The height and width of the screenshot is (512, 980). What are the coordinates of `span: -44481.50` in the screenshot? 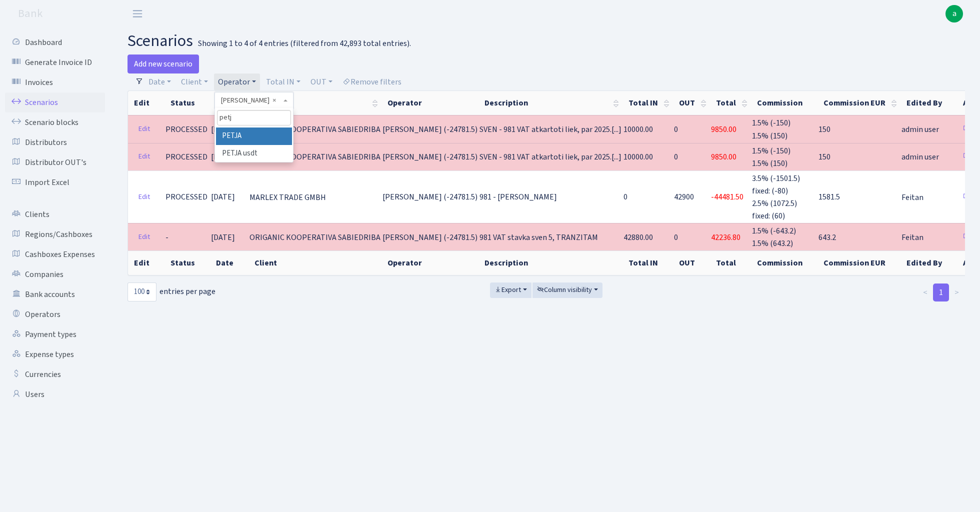 It's located at (727, 198).